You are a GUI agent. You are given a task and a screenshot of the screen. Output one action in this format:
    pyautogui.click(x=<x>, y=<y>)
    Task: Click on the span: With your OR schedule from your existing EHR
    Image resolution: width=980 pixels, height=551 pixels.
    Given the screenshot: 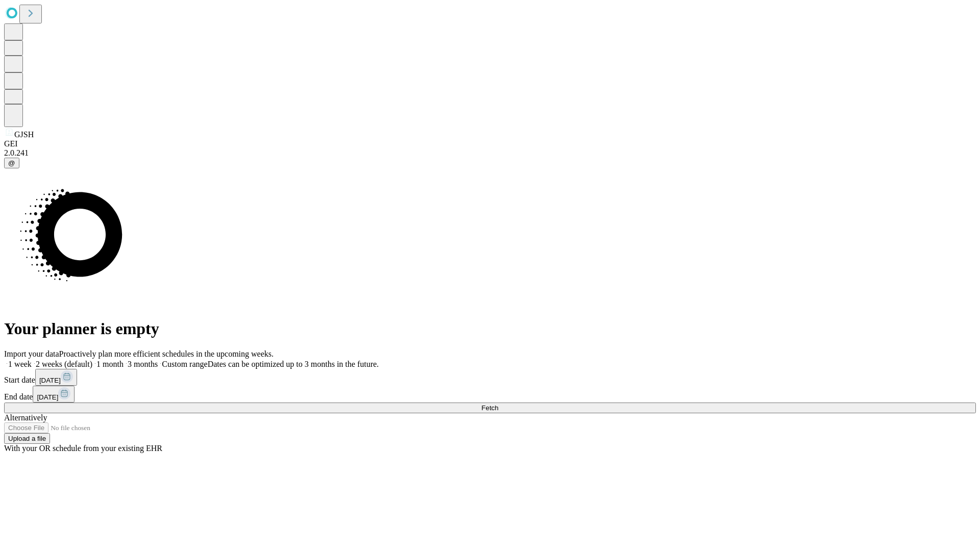 What is the action you would take?
    pyautogui.click(x=83, y=448)
    